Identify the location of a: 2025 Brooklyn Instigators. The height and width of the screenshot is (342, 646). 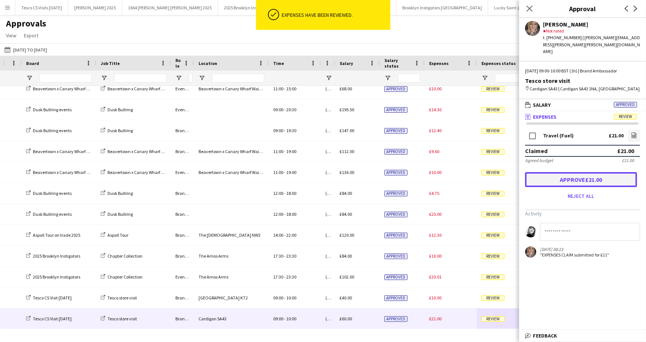
(53, 256).